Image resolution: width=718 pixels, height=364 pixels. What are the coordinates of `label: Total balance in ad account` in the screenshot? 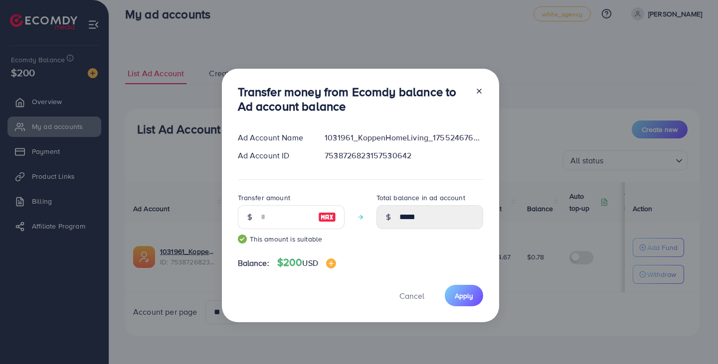 It's located at (421, 198).